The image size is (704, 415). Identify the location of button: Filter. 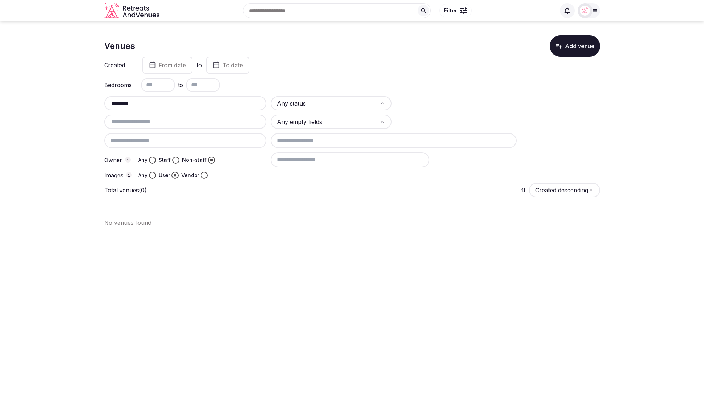
(455, 11).